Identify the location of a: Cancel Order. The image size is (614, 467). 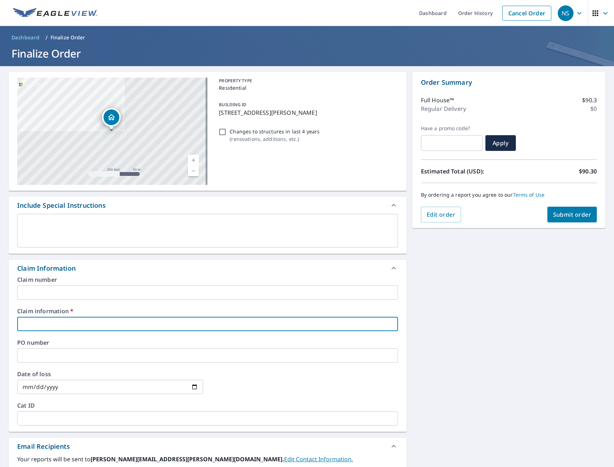
(526, 13).